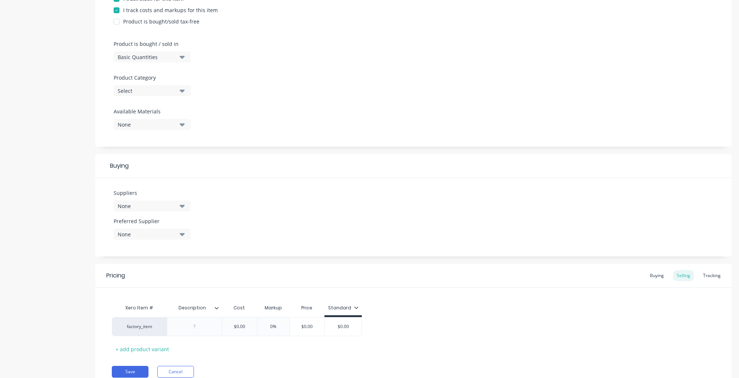 This screenshot has width=739, height=378. What do you see at coordinates (171, 10) in the screenshot?
I see `div: I track costs and markups for this item` at bounding box center [171, 10].